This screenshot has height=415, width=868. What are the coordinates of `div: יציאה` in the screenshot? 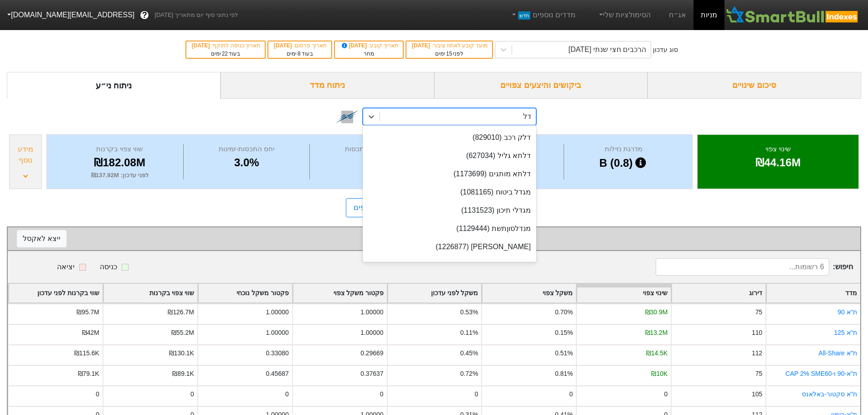 It's located at (65, 267).